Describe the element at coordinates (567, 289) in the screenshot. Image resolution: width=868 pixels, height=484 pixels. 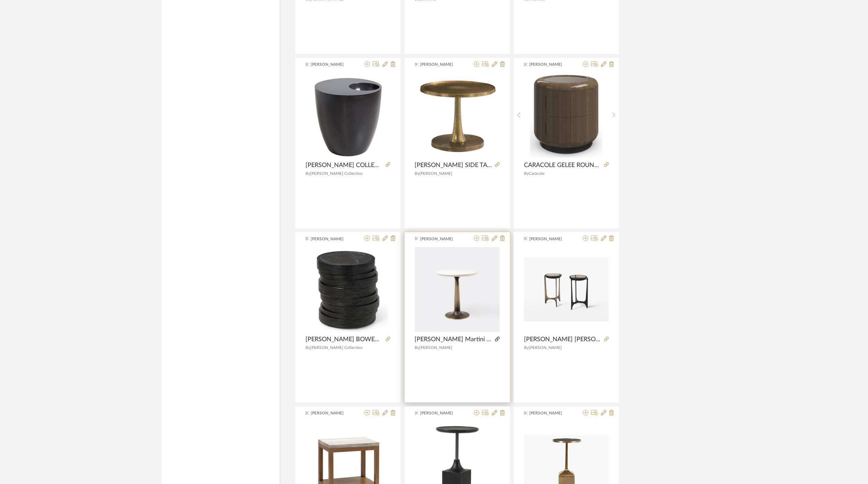
I see `img: Holly Hunt Portia Drink Table 15”Diam x 23.75”H #PTA0-DRT` at that location.